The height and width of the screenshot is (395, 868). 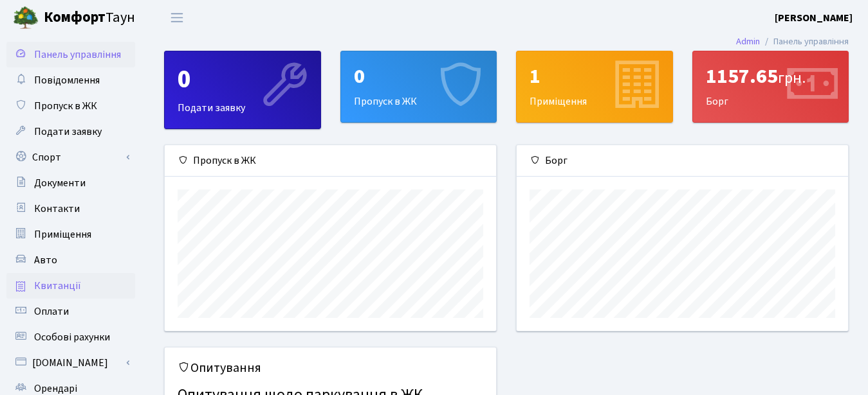 I want to click on a: Оплати, so click(x=71, y=312).